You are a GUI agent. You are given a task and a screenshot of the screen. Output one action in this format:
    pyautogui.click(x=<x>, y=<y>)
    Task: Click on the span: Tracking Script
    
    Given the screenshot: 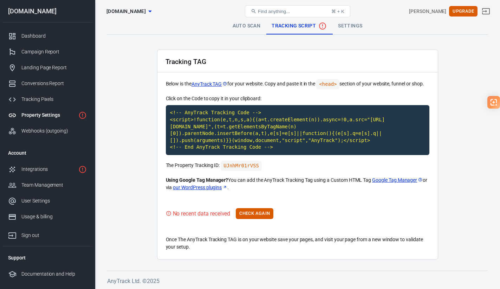 What is the action you would take?
    pyautogui.click(x=299, y=26)
    